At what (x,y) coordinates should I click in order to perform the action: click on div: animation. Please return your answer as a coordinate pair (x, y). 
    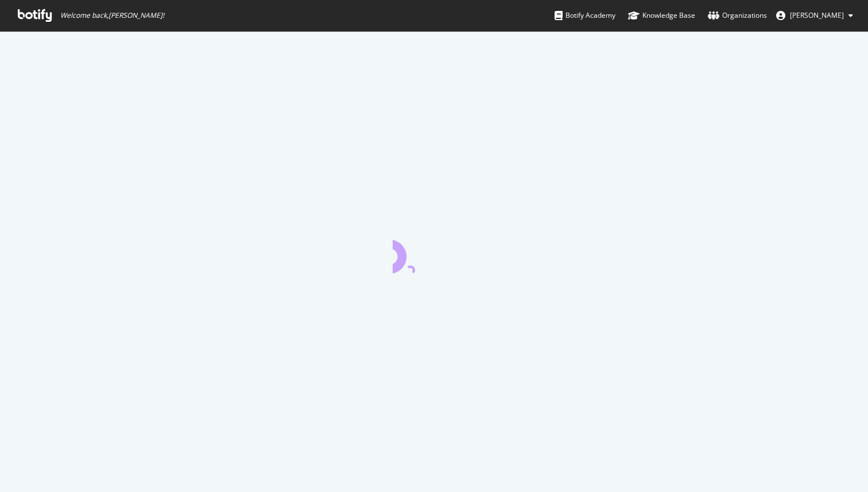
    Looking at the image, I should click on (434, 253).